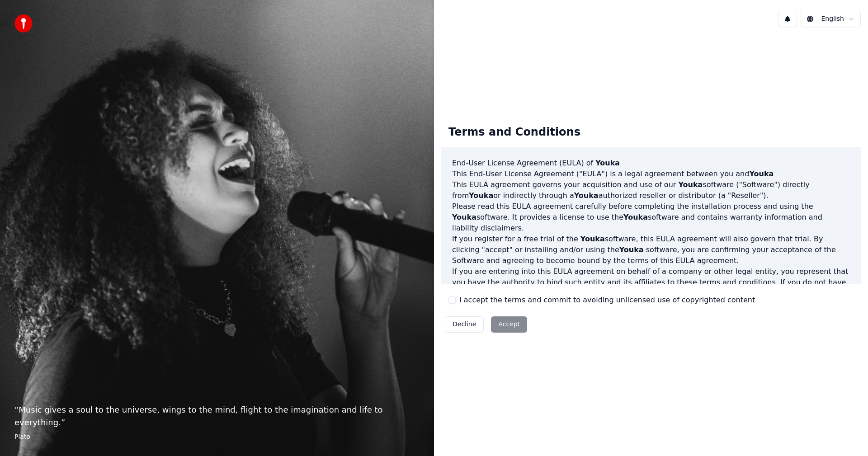 The image size is (868, 456). What do you see at coordinates (607, 300) in the screenshot?
I see `label: I accept the terms and commit to avoiding unlicensed use of copyrighted content` at bounding box center [607, 300].